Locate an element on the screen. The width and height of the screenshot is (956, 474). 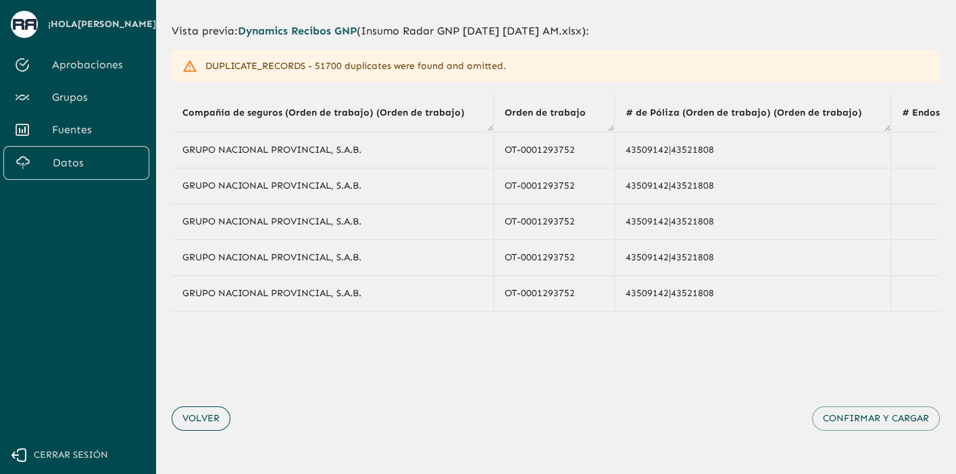
span: Datos is located at coordinates (95, 163).